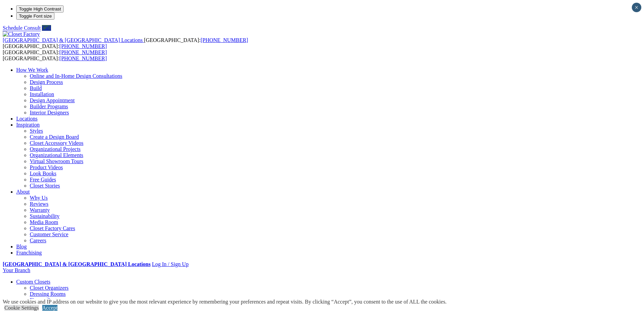 The image size is (644, 311). Describe the element at coordinates (43, 173) in the screenshot. I see `a: Look Books` at that location.